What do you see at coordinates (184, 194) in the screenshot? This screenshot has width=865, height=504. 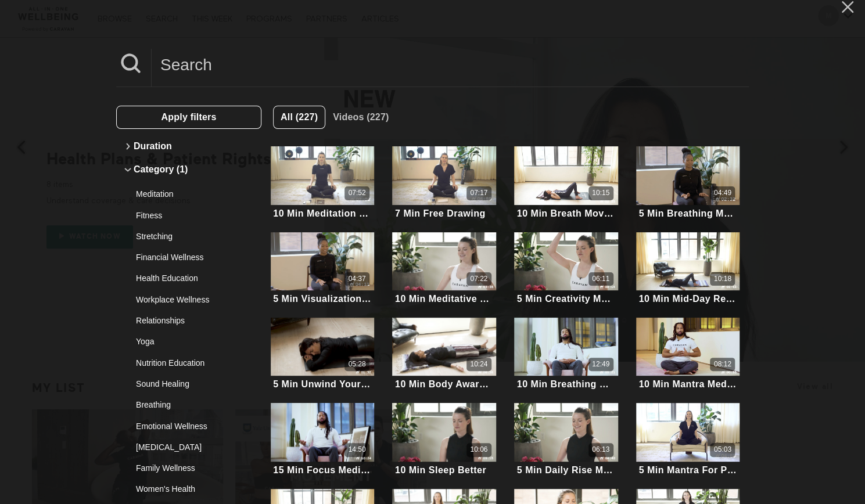 I see `div: Meditation` at bounding box center [184, 194].